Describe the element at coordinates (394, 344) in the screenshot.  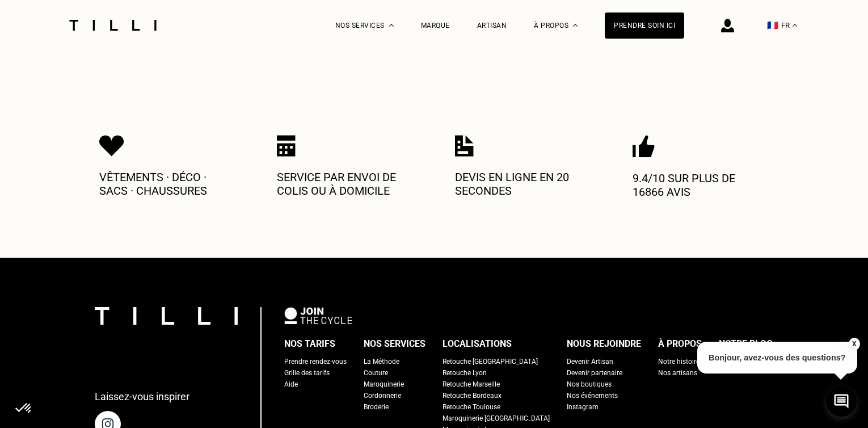
I see `div: Nos services` at that location.